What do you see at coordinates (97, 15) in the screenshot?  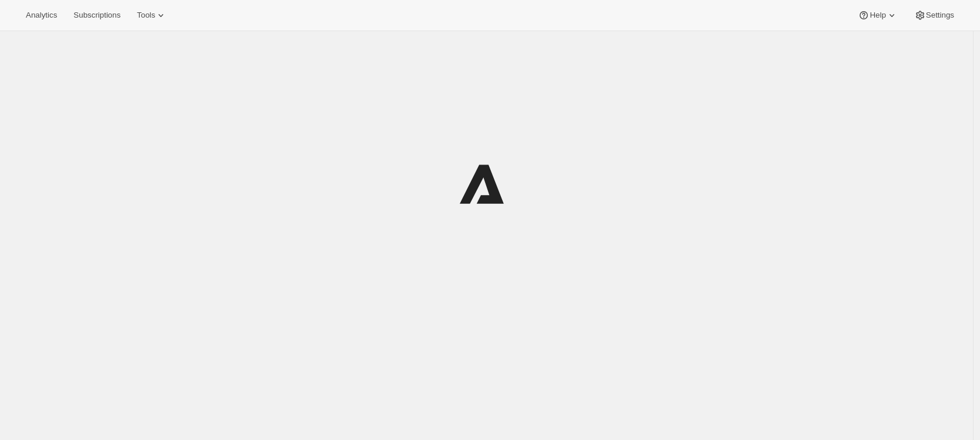 I see `span: Subscriptions` at bounding box center [97, 15].